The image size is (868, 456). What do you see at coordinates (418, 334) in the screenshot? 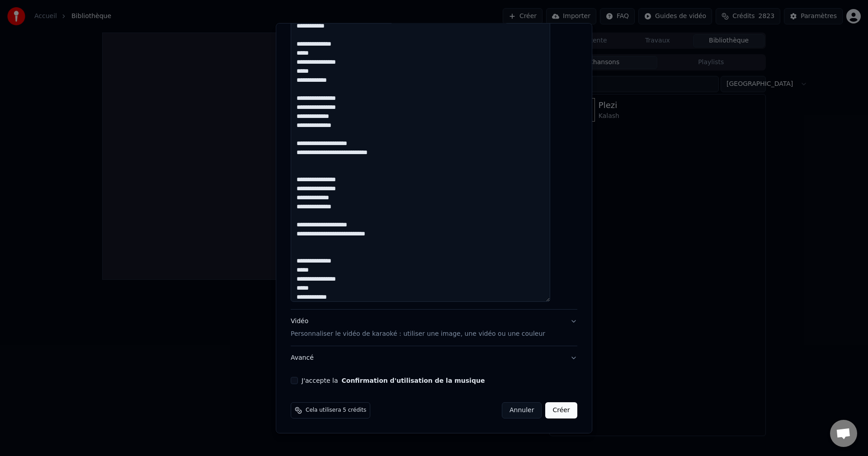
I see `p: Personnaliser le vidéo de karaoké : utiliser une image, une vidéo ou une couleur` at bounding box center [418, 334].